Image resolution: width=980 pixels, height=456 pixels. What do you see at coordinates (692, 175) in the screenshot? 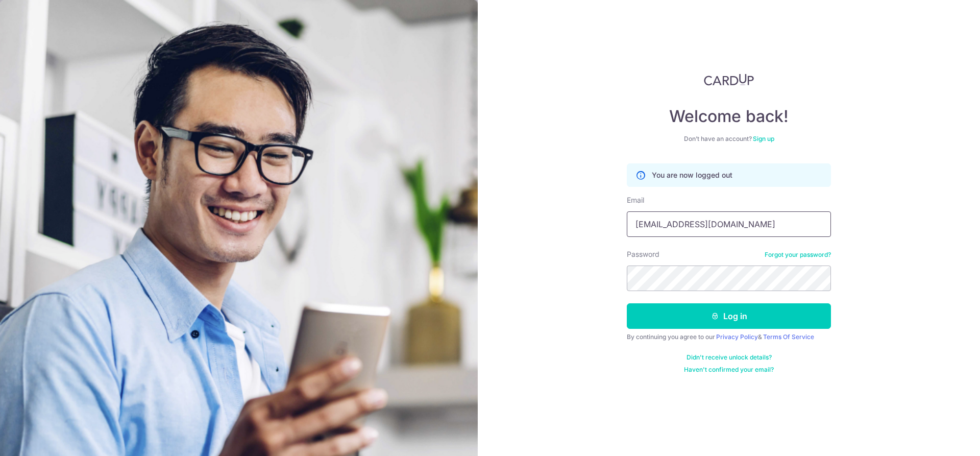
I see `p: You are now logged out` at bounding box center [692, 175].